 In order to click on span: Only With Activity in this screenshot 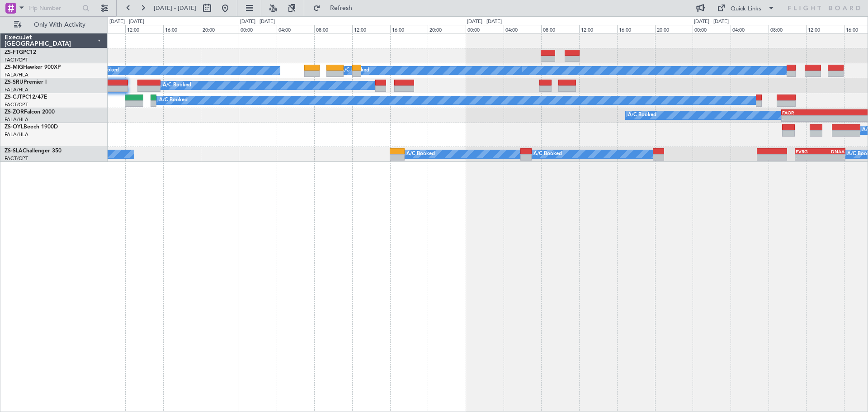, I will do `click(59, 25)`.